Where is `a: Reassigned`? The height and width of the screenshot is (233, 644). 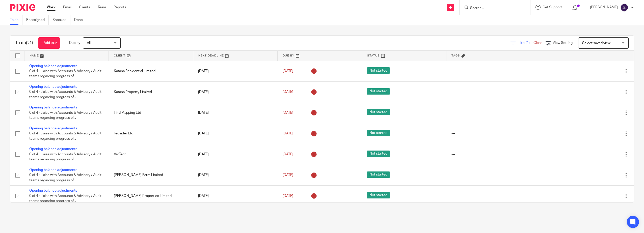
a: Reassigned is located at coordinates (37, 20).